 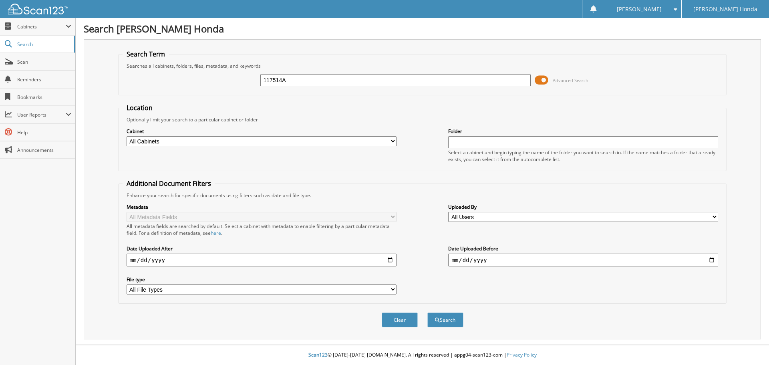 I want to click on div: Select a cabinet and begin typing the name of the folder you want to search in. If the name match..., so click(x=583, y=156).